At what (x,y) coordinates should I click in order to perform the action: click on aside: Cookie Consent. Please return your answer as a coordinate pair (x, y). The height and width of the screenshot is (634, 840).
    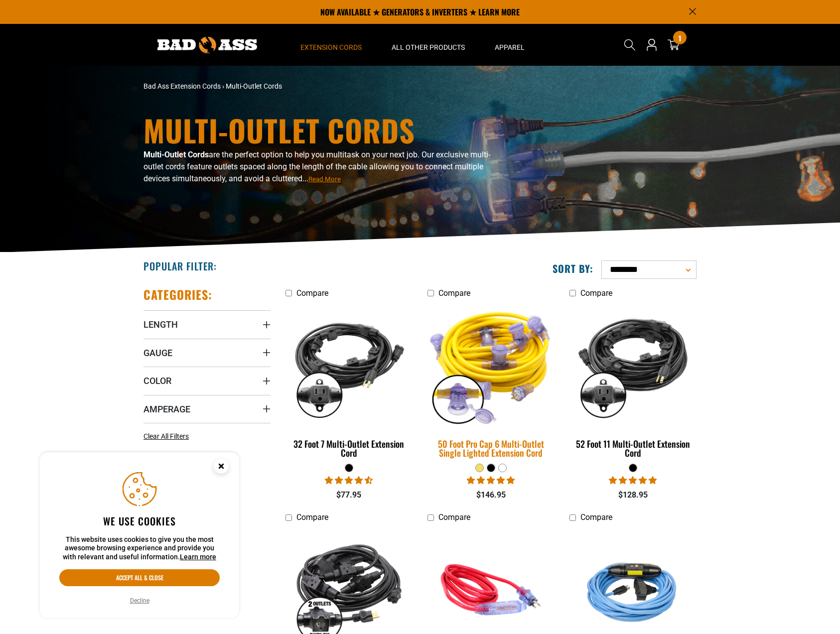
    Looking at the image, I should click on (140, 535).